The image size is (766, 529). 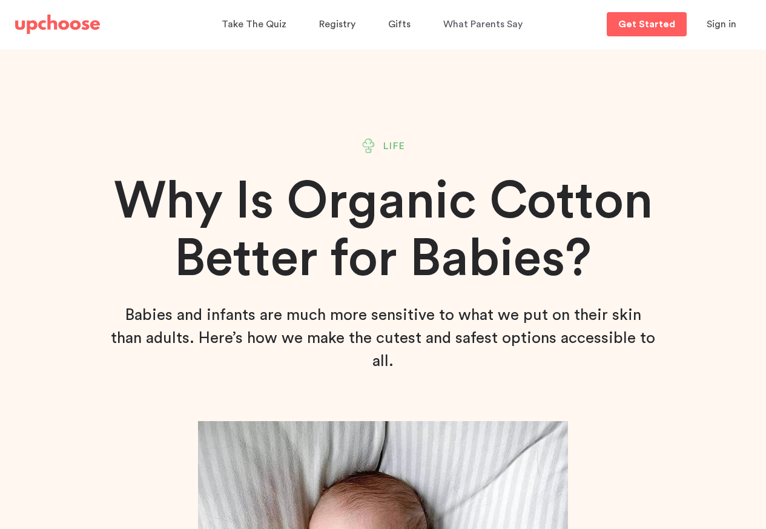 I want to click on button: Sign in, so click(x=722, y=24).